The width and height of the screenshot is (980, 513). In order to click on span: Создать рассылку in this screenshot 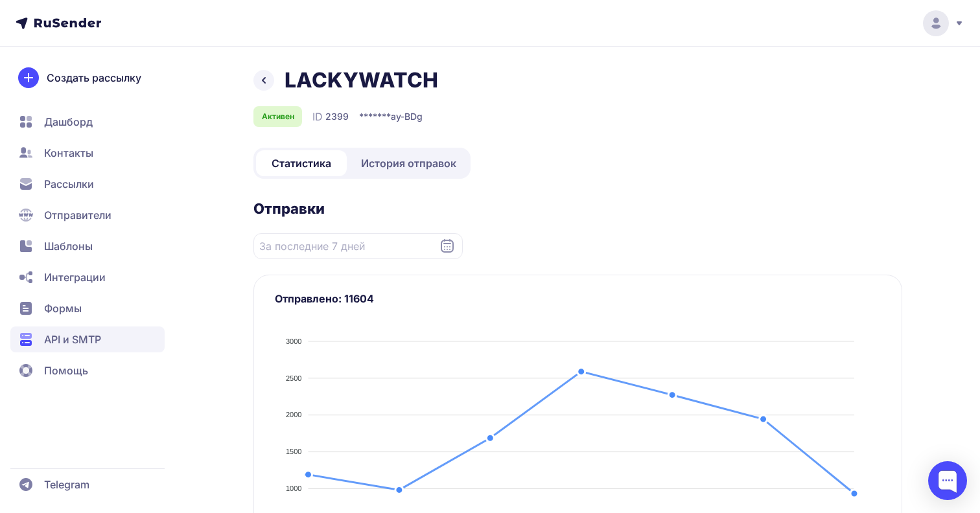, I will do `click(94, 78)`.